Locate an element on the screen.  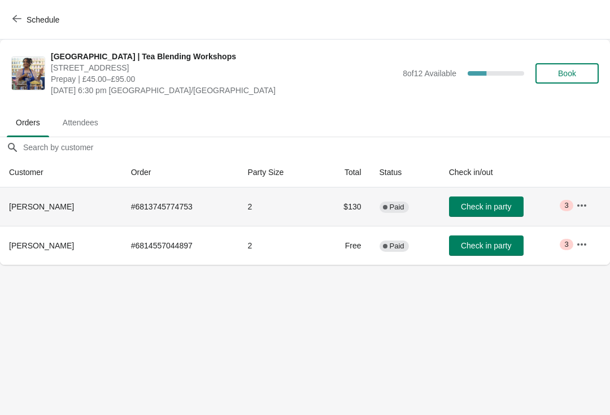
td: $130 is located at coordinates (344, 207).